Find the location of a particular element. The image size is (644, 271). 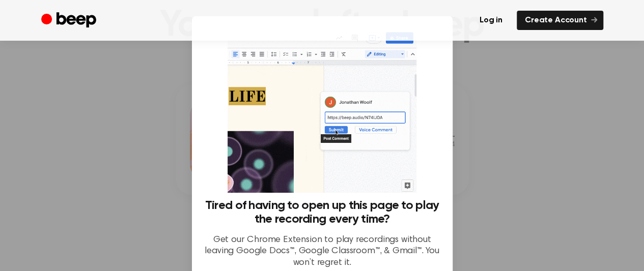

a: Log in is located at coordinates (491, 20).